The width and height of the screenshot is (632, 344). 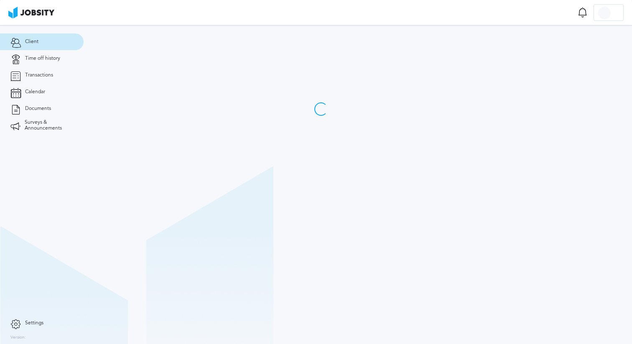 I want to click on span: Client, so click(x=32, y=42).